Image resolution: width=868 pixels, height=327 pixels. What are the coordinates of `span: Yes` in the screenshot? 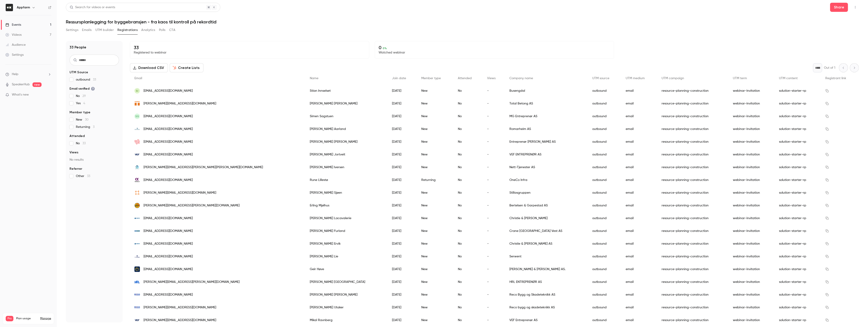 It's located at (80, 103).